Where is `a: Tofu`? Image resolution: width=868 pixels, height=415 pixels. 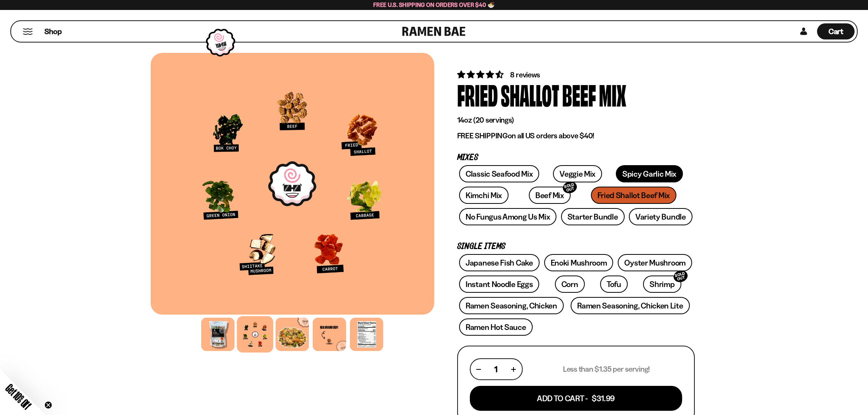
a: Tofu is located at coordinates (614, 284).